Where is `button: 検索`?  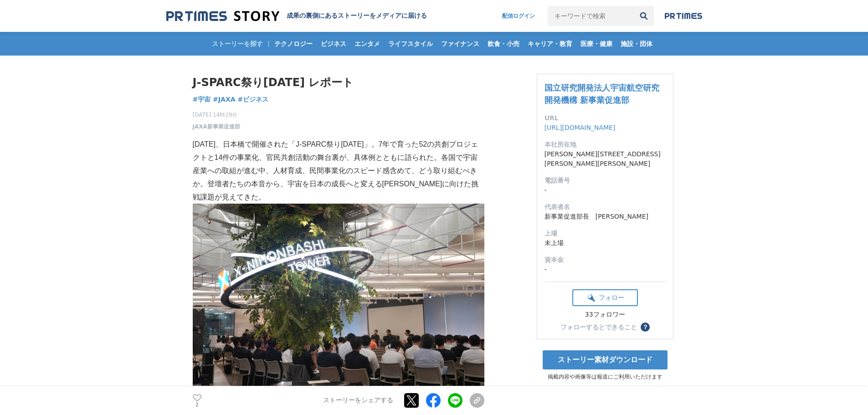
button: 検索 is located at coordinates (644, 16).